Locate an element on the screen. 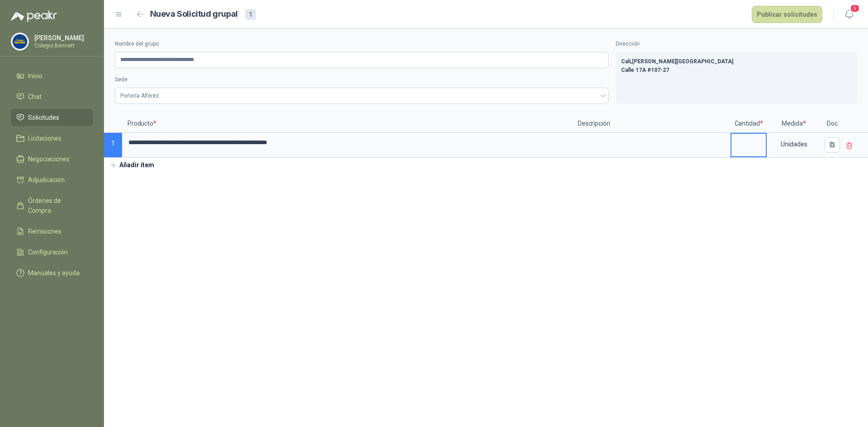 The width and height of the screenshot is (868, 427). span: Inicio is located at coordinates (35, 76).